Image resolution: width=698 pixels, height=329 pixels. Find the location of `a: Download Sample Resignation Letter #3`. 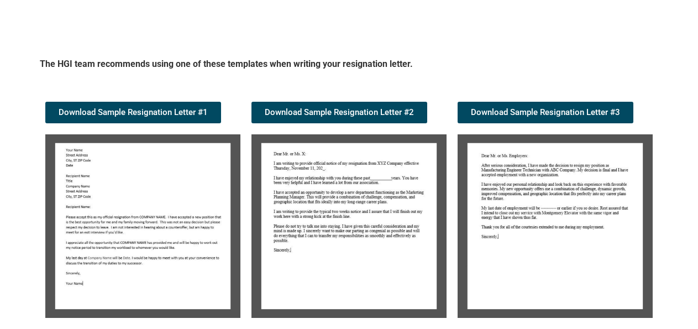

a: Download Sample Resignation Letter #3 is located at coordinates (545, 112).